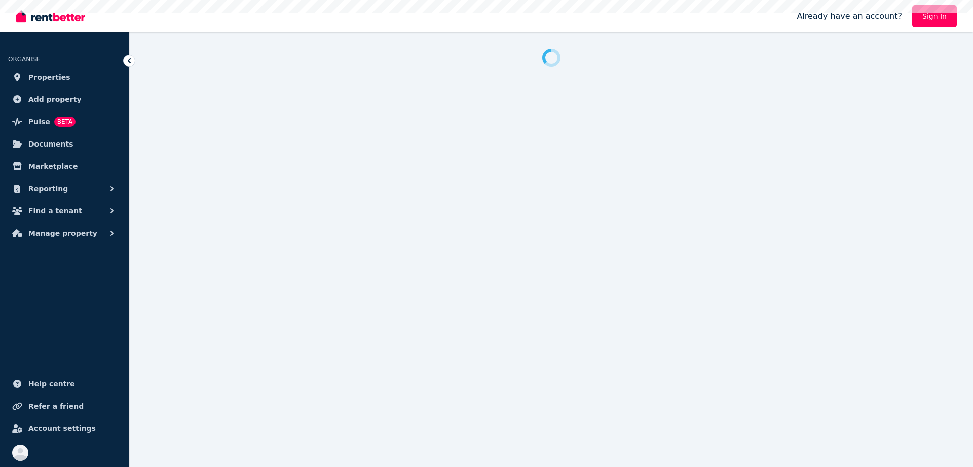 The width and height of the screenshot is (973, 467). What do you see at coordinates (64, 166) in the screenshot?
I see `a: Marketplace` at bounding box center [64, 166].